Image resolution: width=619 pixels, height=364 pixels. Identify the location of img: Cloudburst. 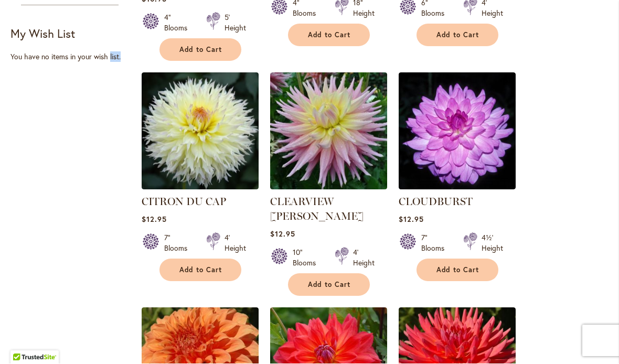
(457, 131).